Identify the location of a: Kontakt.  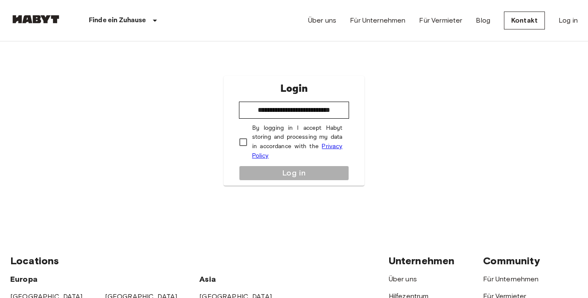
(525, 20).